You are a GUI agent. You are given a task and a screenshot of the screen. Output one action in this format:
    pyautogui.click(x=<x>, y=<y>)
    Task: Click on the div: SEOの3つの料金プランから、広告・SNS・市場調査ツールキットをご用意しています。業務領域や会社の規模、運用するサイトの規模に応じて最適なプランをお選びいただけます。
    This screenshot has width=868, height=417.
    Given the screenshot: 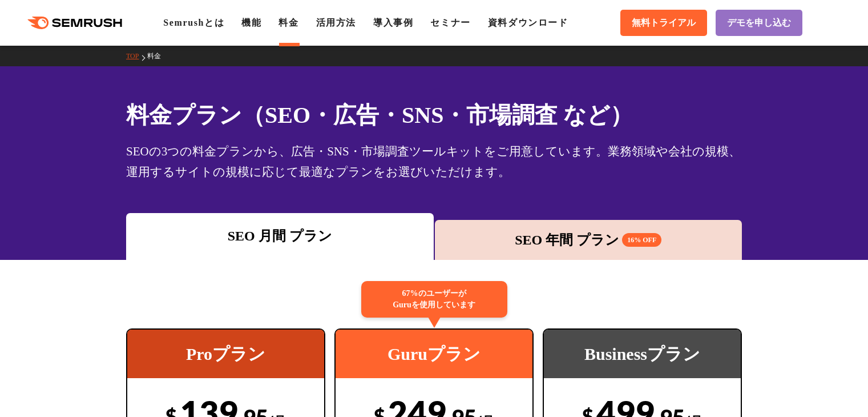 What is the action you would take?
    pyautogui.click(x=434, y=161)
    